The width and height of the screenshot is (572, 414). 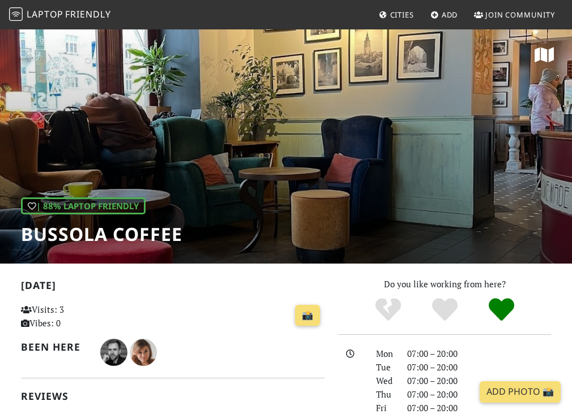 I want to click on h2: Reviews, so click(x=173, y=396).